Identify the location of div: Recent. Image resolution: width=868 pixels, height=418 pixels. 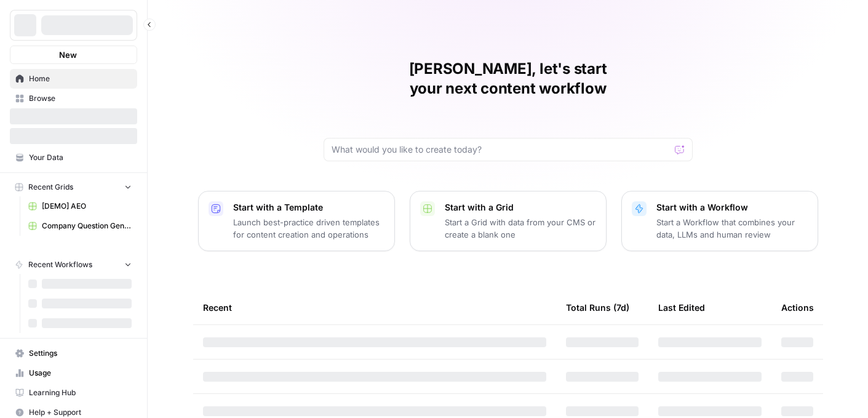
(375, 307).